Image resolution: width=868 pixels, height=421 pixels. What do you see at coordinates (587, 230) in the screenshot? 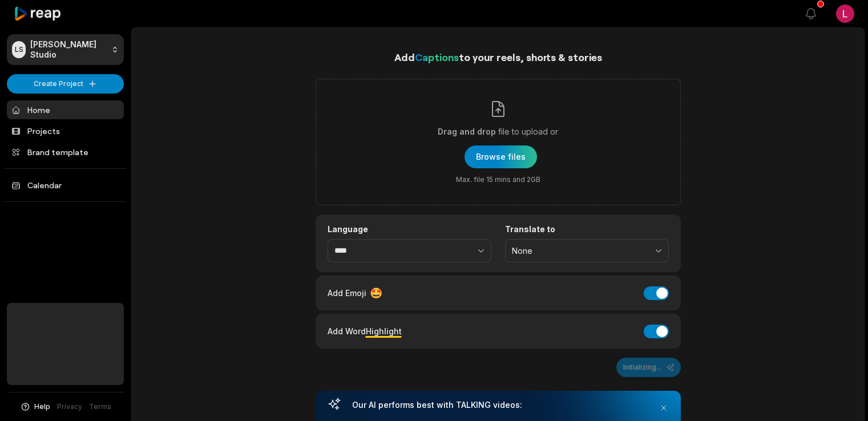
I see `label: Translate to` at bounding box center [587, 230].